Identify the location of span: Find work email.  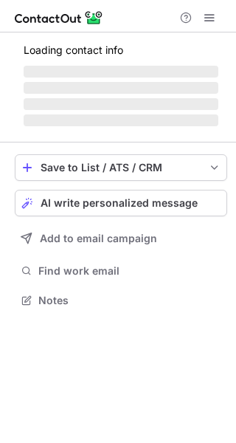
(130, 271).